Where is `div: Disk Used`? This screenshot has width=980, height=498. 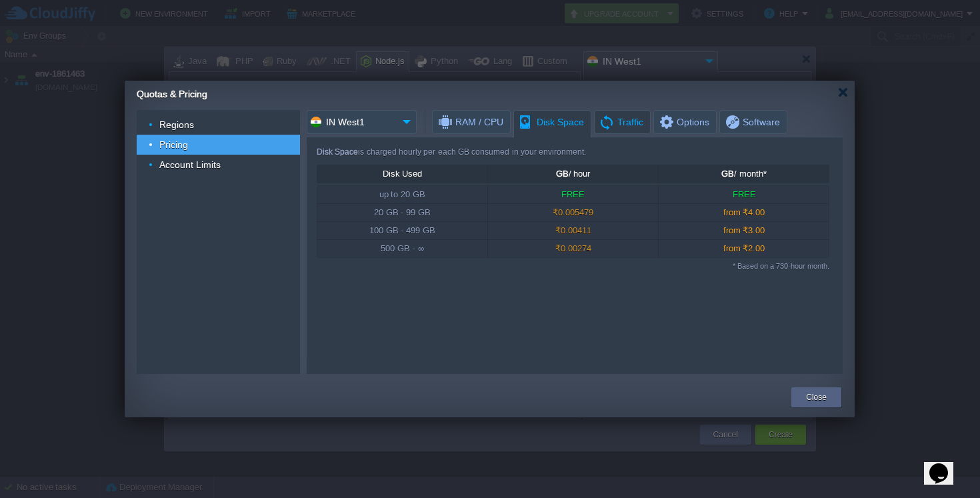
div: Disk Used is located at coordinates (402, 174).